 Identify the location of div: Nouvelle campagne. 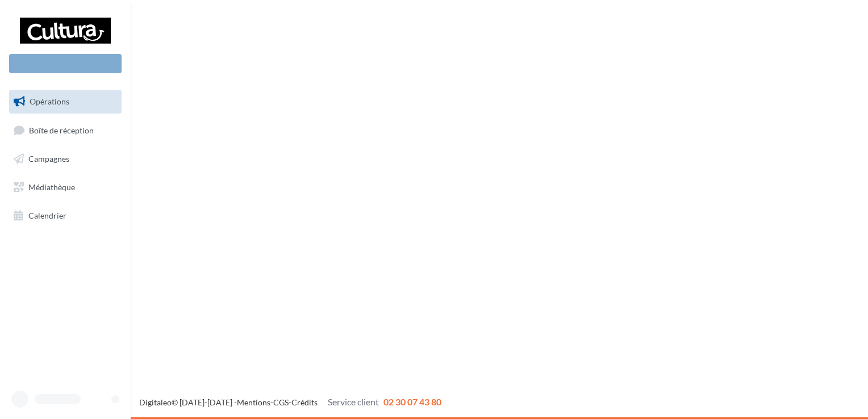
(65, 63).